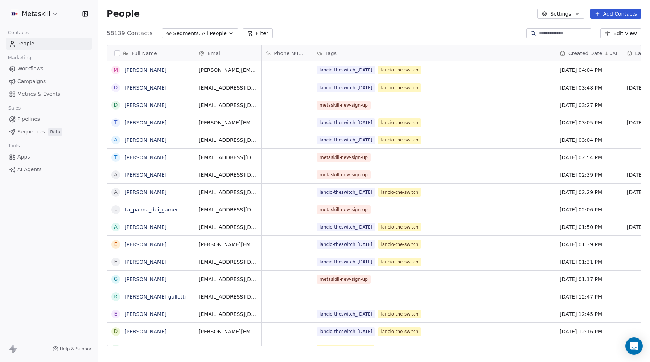  Describe the element at coordinates (287, 349) in the screenshot. I see `span: 3466315925` at that location.